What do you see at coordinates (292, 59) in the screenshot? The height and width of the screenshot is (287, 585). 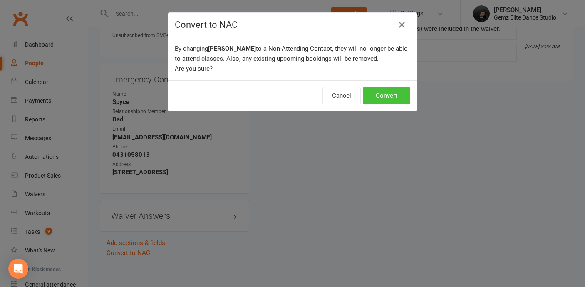 I see `div: By changing to a Non-Attending Contact, they will no longer be able to attend classes. Also, any ...` at bounding box center [292, 59].